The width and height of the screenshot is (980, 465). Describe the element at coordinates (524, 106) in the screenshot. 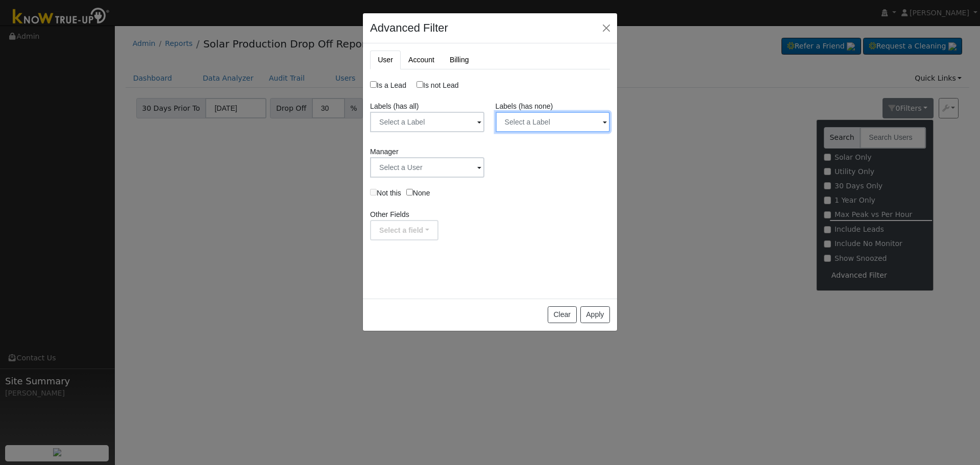

I see `label: Labels (has none)` at that location.